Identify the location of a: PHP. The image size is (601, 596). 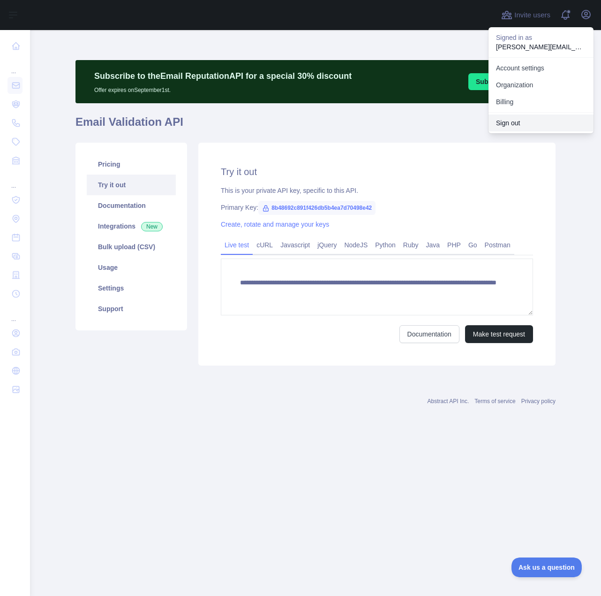
(454, 245).